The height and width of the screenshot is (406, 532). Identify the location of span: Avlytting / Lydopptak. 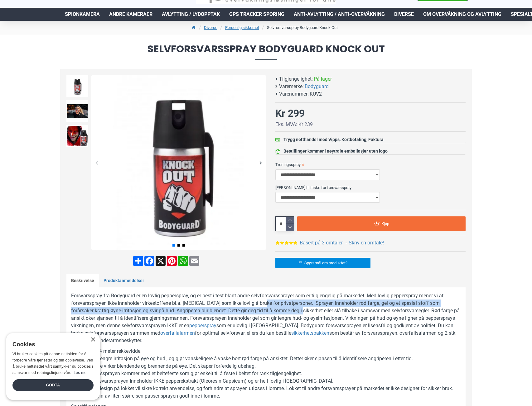
(191, 14).